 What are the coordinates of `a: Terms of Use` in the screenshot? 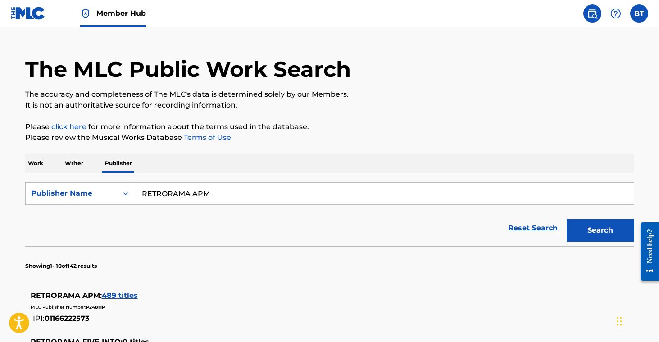 It's located at (206, 137).